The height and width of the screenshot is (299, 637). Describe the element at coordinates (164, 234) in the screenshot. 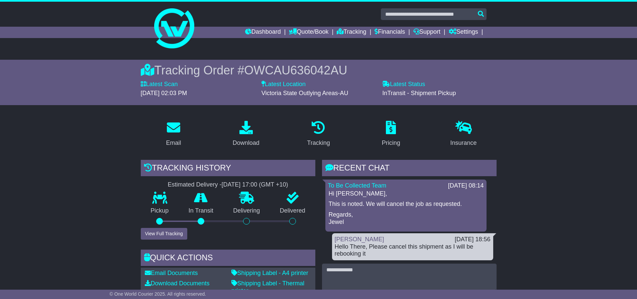

I see `button: View Full Tracking` at that location.